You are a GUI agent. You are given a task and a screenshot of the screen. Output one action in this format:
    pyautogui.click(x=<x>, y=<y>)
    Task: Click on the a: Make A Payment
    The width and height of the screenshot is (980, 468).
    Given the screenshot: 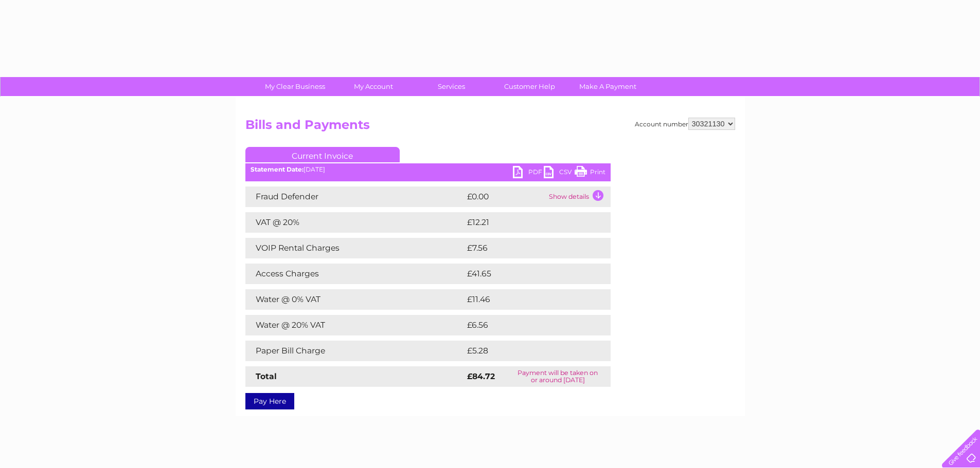 What is the action you would take?
    pyautogui.click(x=608, y=86)
    